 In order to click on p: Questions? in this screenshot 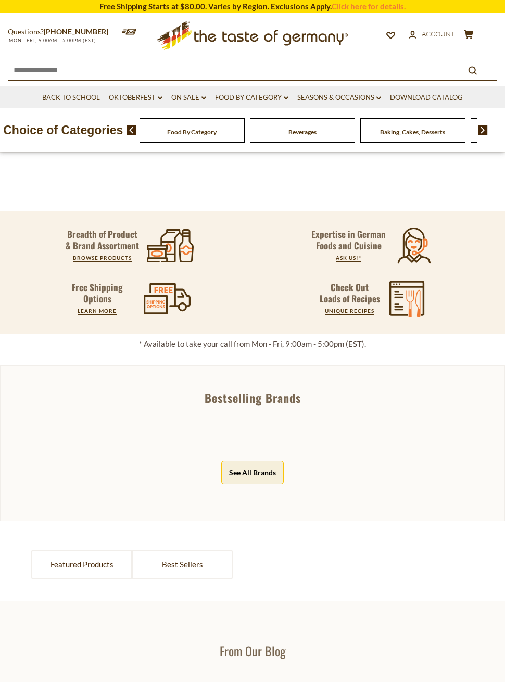, I will do `click(62, 32)`.